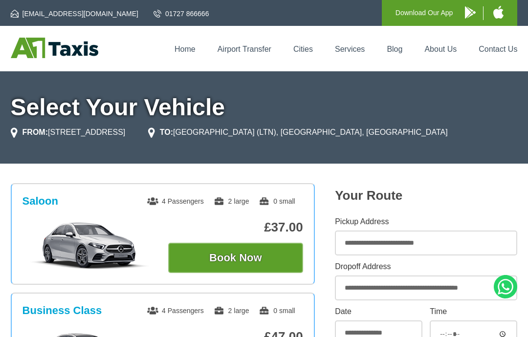 The image size is (528, 337). What do you see at coordinates (303, 49) in the screenshot?
I see `a: Cities` at bounding box center [303, 49].